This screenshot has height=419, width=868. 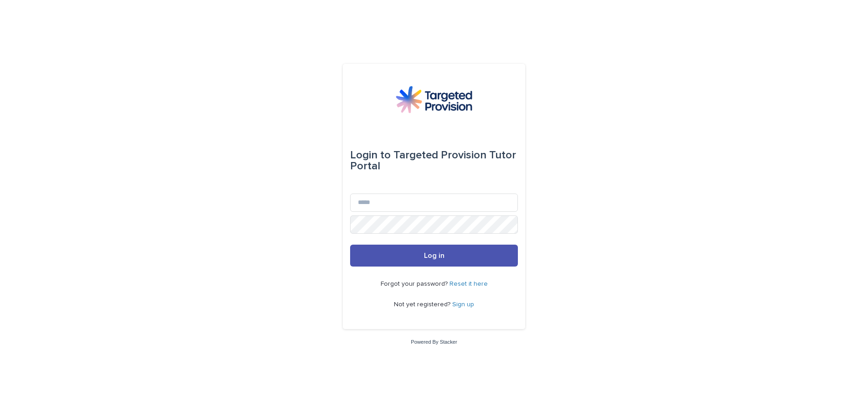 I want to click on a: Sign up, so click(x=463, y=304).